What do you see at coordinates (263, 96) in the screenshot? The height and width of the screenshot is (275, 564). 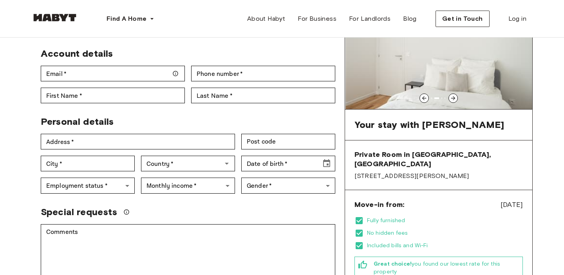 I see `div: Last Name` at bounding box center [263, 96].